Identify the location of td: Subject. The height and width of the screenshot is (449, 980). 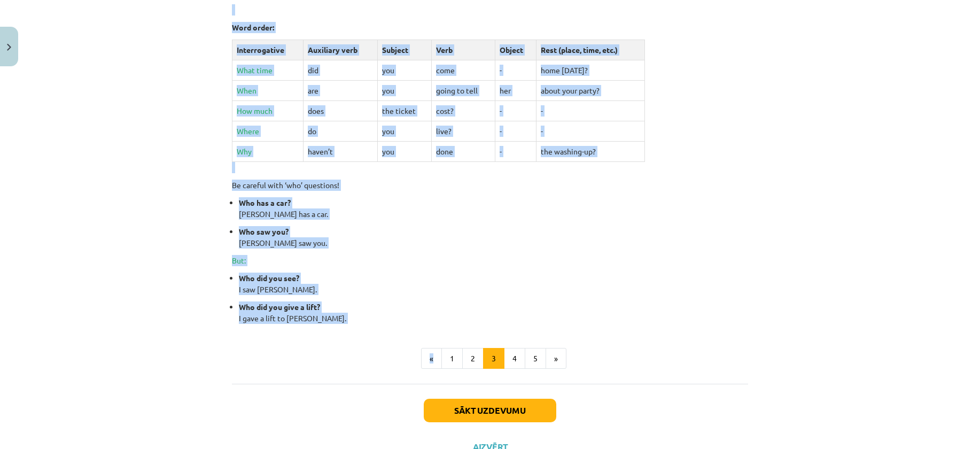
(404, 50).